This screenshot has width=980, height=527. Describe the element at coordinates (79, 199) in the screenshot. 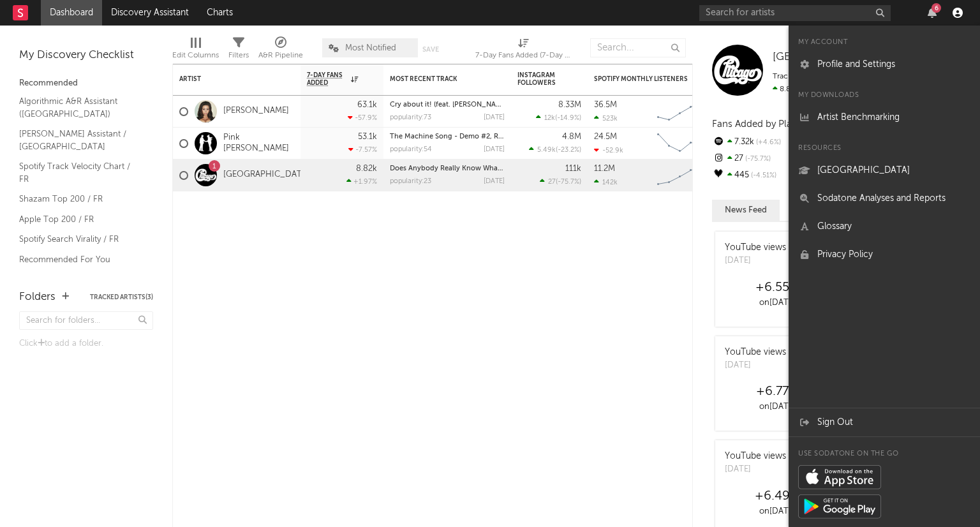

I see `a: Shazam Top 200 / FR` at that location.